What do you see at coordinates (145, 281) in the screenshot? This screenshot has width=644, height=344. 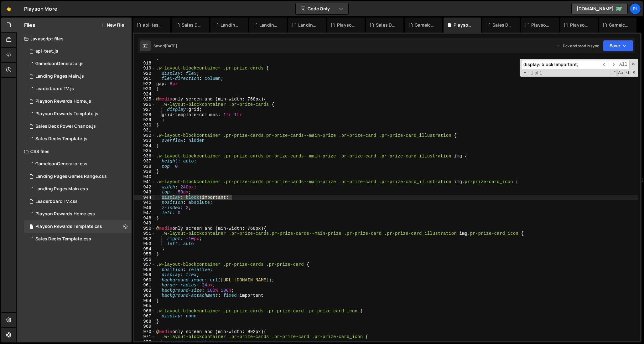 I see `div: 960` at bounding box center [145, 281].